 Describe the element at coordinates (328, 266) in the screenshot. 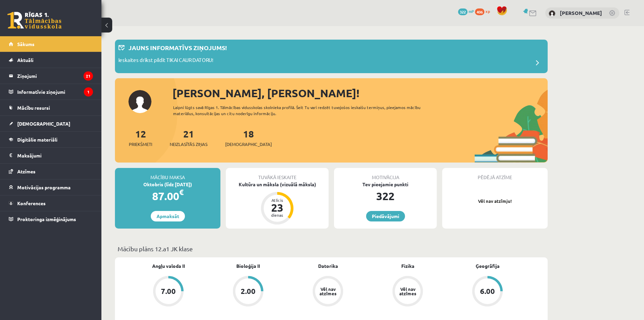

I see `a: Datorika` at that location.